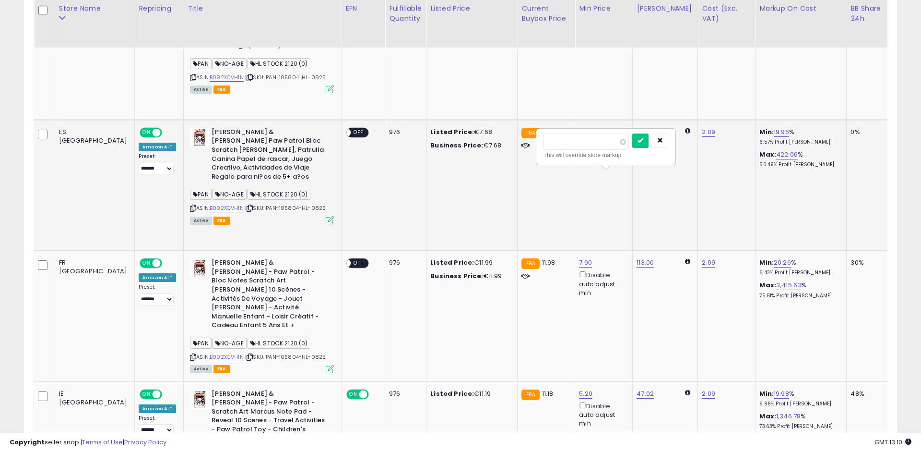 This screenshot has width=921, height=452. What do you see at coordinates (709, 262) in the screenshot?
I see `a: 2.09` at bounding box center [709, 262].